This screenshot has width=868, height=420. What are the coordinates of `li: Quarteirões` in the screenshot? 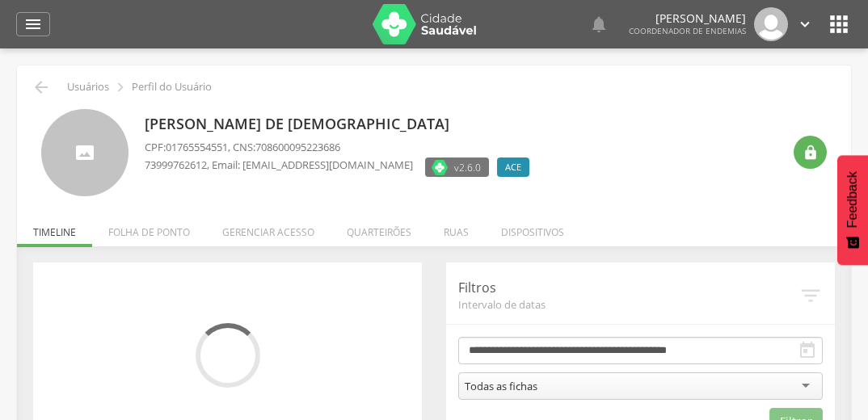 It's located at (379, 228).